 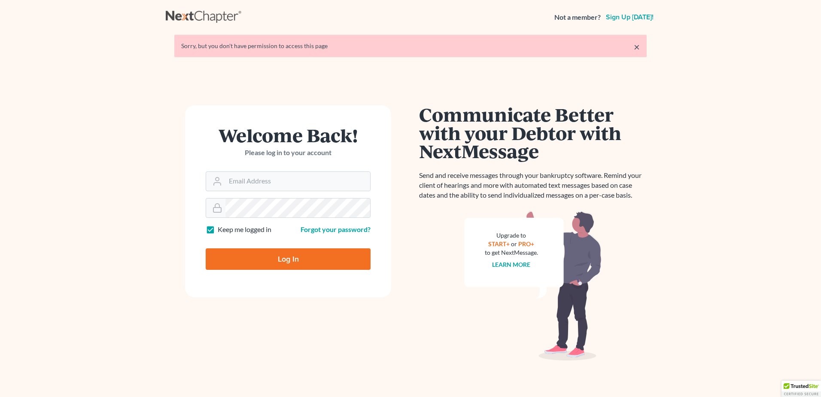 What do you see at coordinates (533, 185) in the screenshot?
I see `p: Send and receive messages through your bankruptcy software. Remind your client of hearings and mo...` at bounding box center [533, 185].